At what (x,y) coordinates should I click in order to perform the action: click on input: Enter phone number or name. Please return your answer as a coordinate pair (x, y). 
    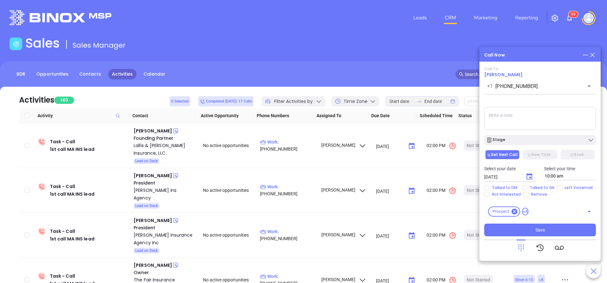
    Looking at the image, I should click on (535, 86).